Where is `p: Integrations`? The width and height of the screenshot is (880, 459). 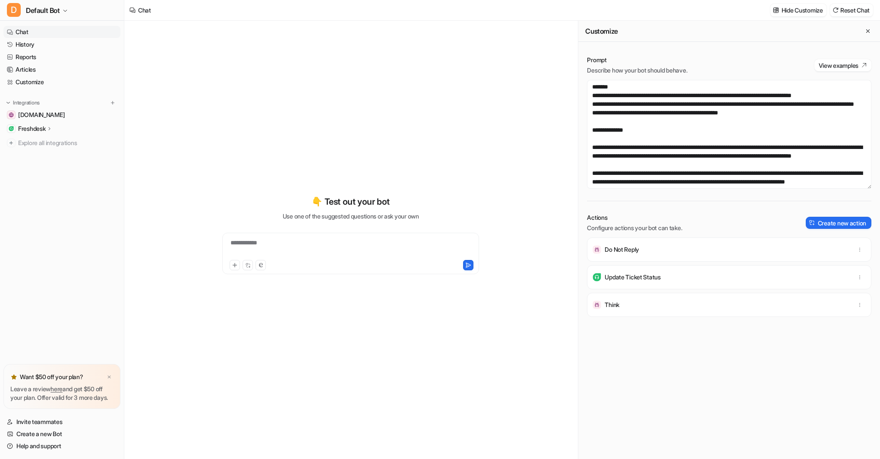
p: Integrations is located at coordinates (26, 103).